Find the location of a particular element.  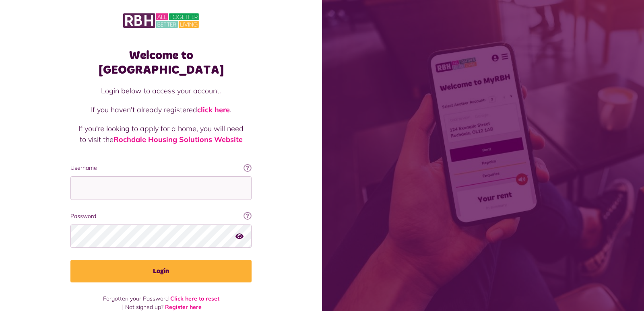

label: Password is located at coordinates (161, 216).